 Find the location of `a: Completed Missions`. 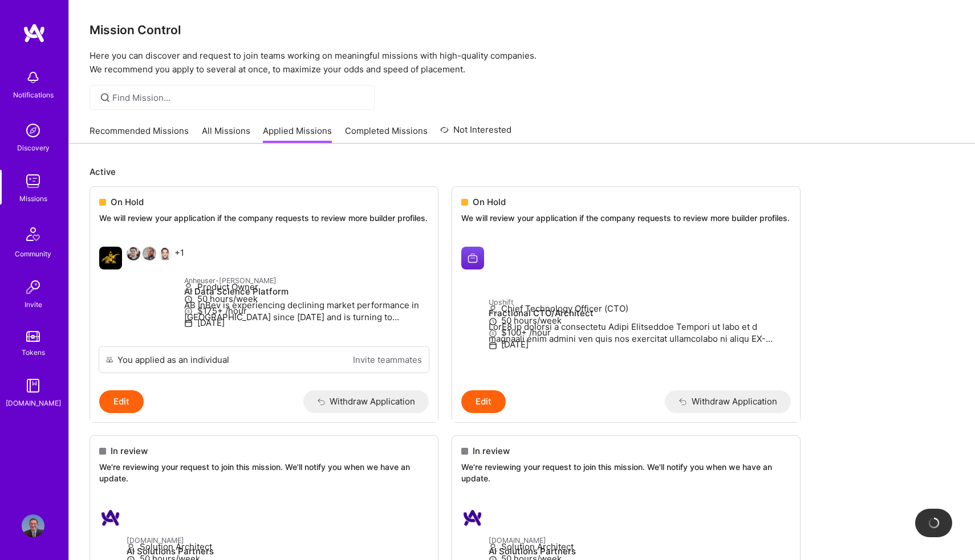

a: Completed Missions is located at coordinates (386, 134).